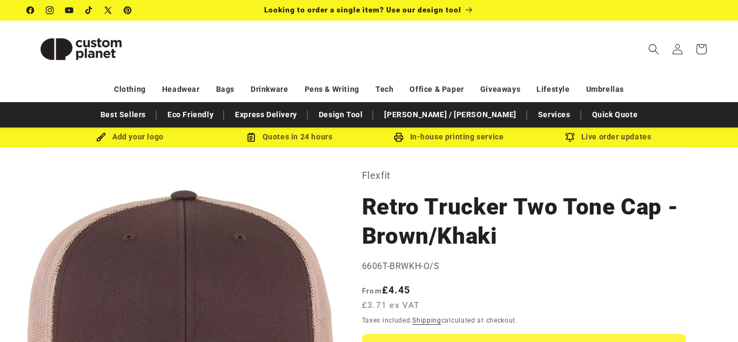 The image size is (738, 342). I want to click on a: Custom Planet, so click(81, 49).